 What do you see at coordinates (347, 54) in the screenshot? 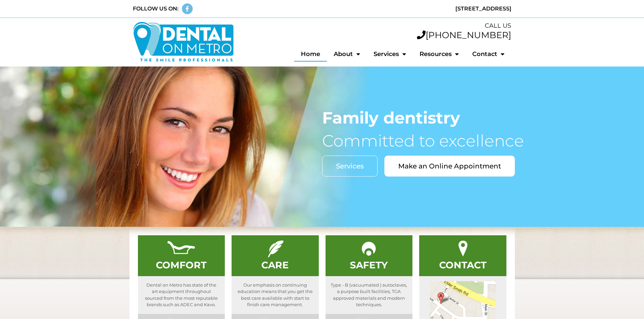
I see `a: About` at bounding box center [347, 54].